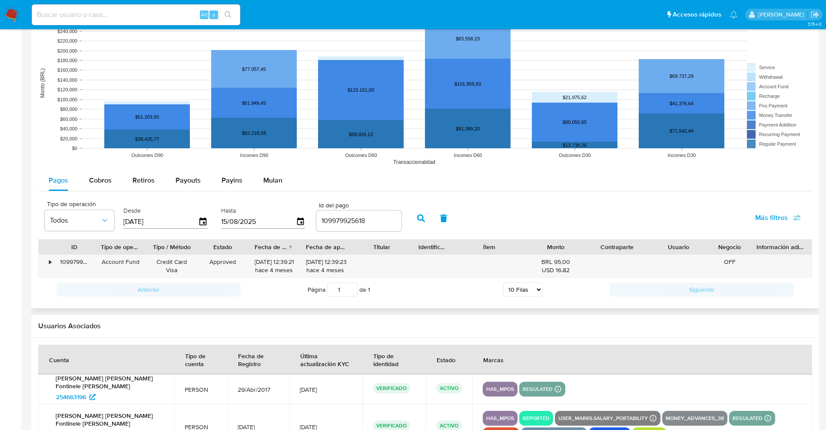 This screenshot has height=430, width=826. Describe the element at coordinates (815, 14) in the screenshot. I see `a: Salir` at that location.